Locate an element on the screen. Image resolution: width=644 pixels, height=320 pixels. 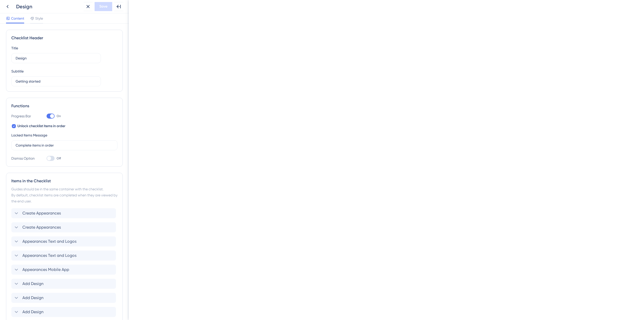
div: Guides should be in the same container with the checklist. By default, checklist items are comple... is located at coordinates (64, 195).